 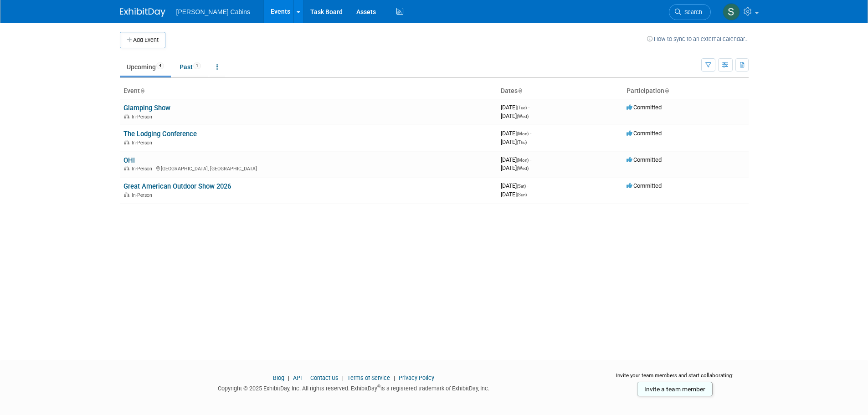 What do you see at coordinates (147, 108) in the screenshot?
I see `a: Glamping Show` at bounding box center [147, 108].